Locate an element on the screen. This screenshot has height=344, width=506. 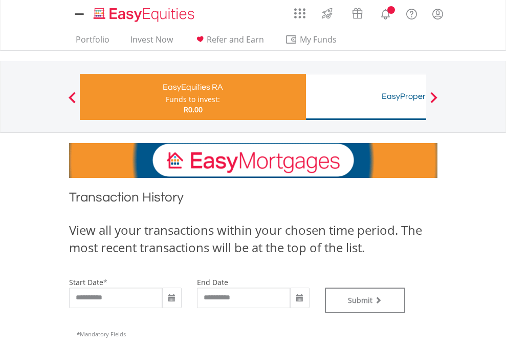
a: AppsGrid is located at coordinates (300, 11).